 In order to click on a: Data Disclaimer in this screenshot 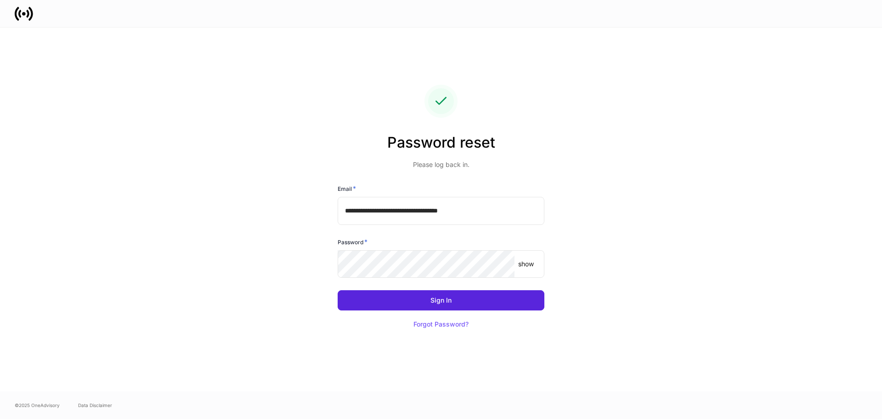, I will do `click(95, 405)`.